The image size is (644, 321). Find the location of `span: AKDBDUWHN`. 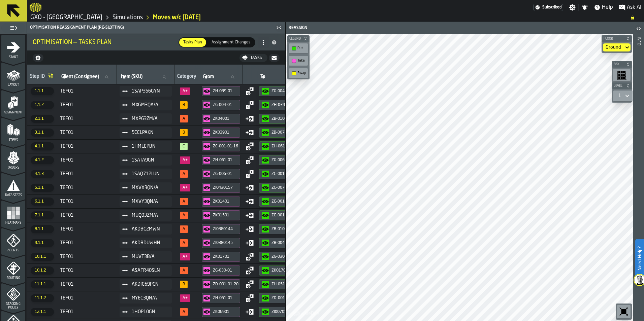

span: AKDBDUWHN is located at coordinates (149, 243).